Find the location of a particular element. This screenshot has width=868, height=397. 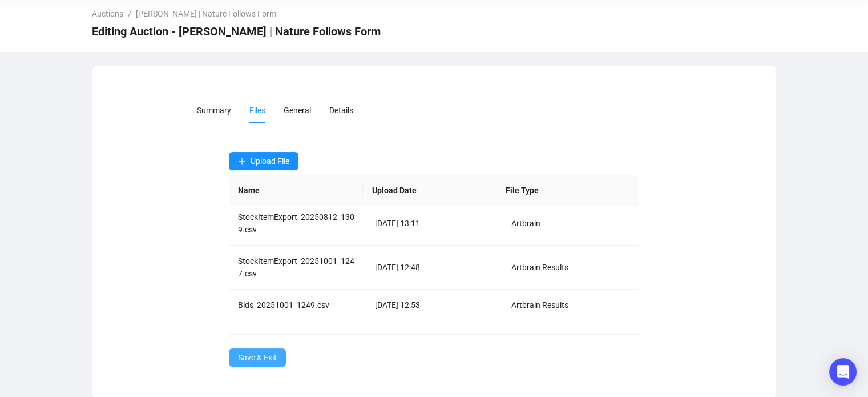

span: Editing Auction - Ken Bolan | Nature Follows Form is located at coordinates (237, 32).